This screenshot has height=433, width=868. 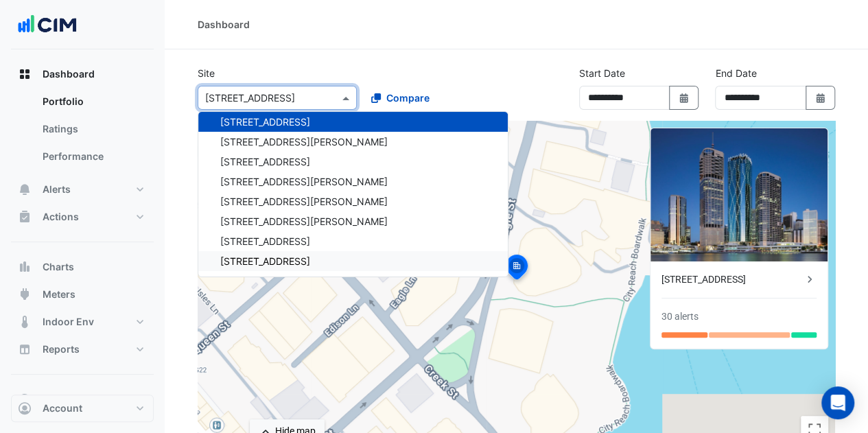 I want to click on app-icon: Charts, so click(x=25, y=267).